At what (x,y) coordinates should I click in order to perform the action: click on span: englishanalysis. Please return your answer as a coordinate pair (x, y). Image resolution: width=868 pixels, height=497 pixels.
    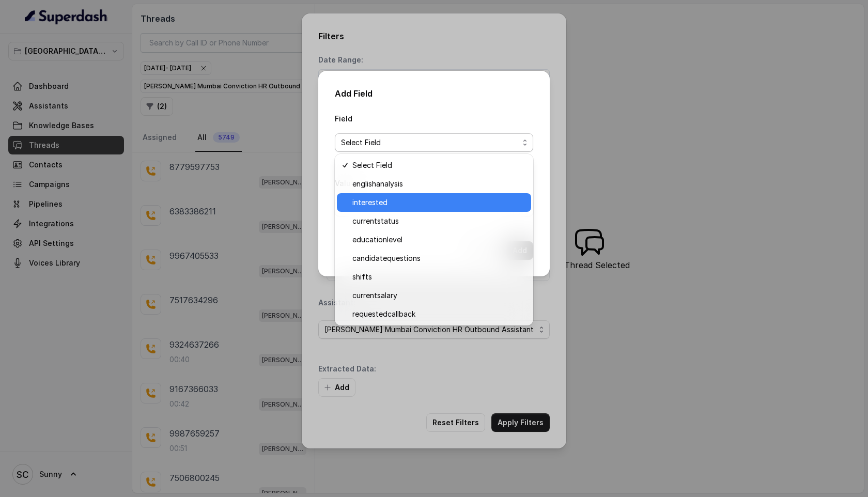
    Looking at the image, I should click on (439, 184).